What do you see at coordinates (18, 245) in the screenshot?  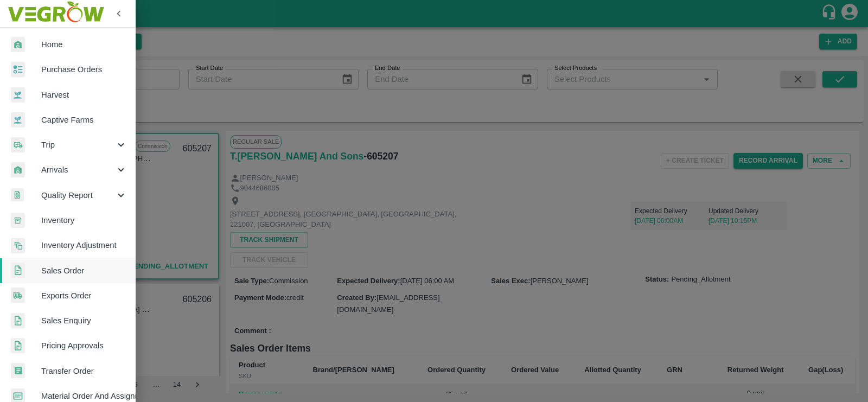 I see `img: inventory` at bounding box center [18, 245].